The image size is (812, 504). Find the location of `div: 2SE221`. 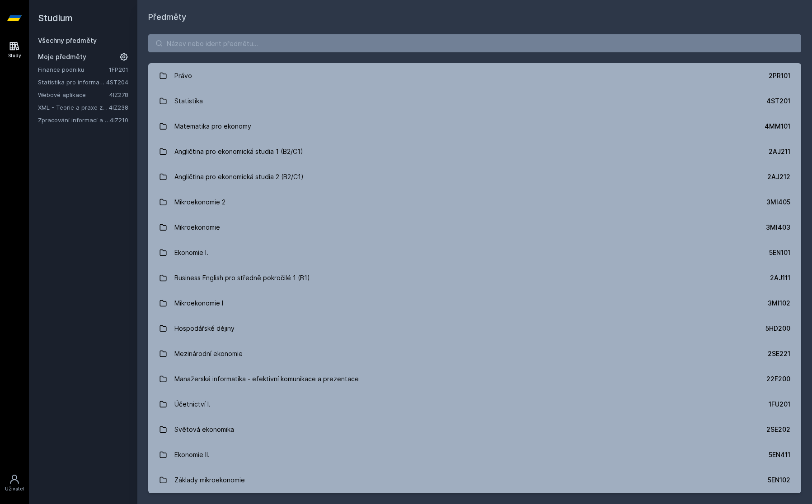

div: 2SE221 is located at coordinates (778, 354).